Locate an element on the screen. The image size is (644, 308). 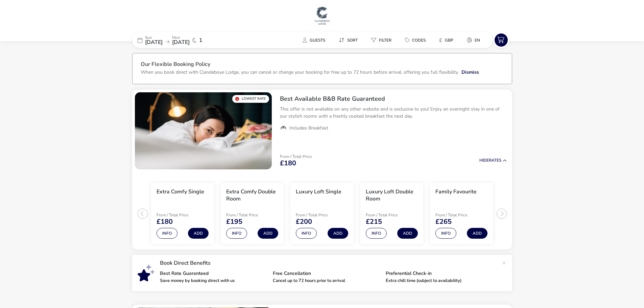
swiper-slide: 1 / 5 is located at coordinates (182, 214).